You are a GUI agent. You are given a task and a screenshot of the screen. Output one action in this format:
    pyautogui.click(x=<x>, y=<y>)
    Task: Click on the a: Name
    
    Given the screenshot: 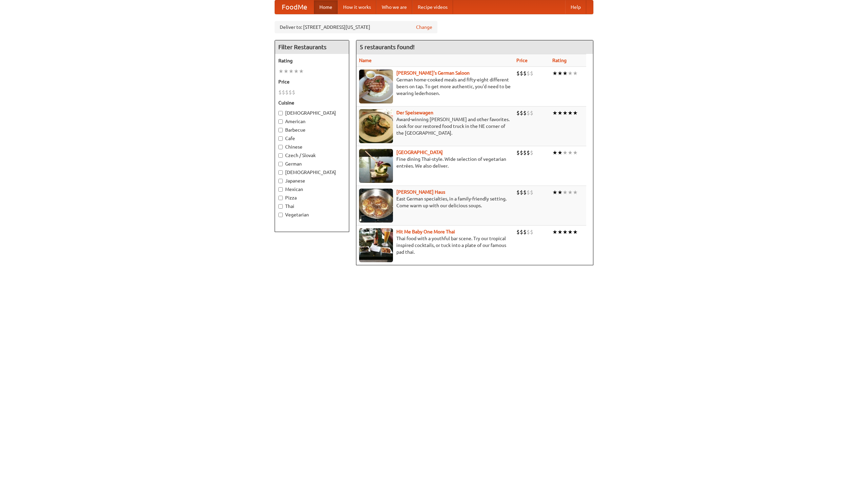 What is the action you would take?
    pyautogui.click(x=365, y=60)
    